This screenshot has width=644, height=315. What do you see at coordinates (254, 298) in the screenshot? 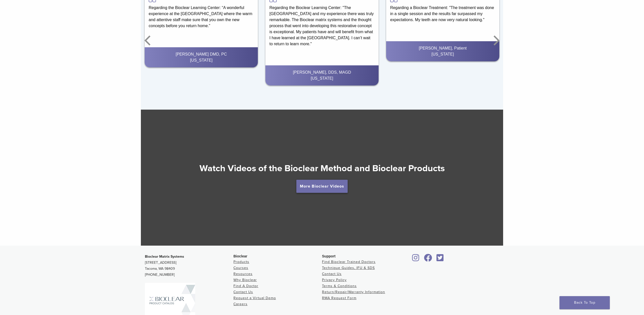
I see `a: Request a Virtual Demo` at bounding box center [254, 298].